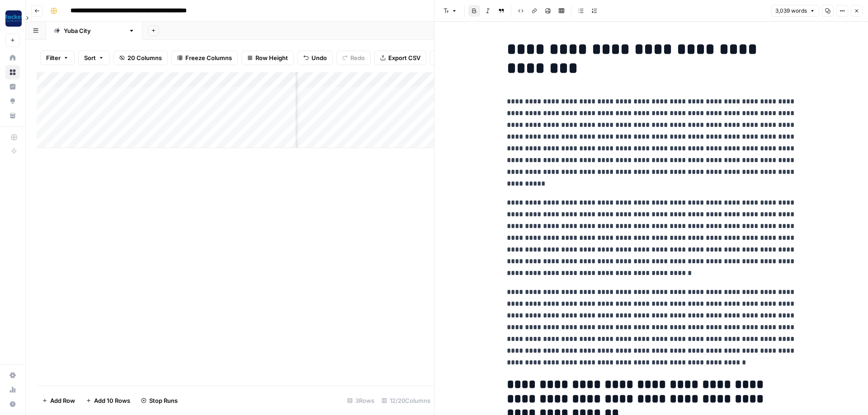  I want to click on a: Usage, so click(12, 390).